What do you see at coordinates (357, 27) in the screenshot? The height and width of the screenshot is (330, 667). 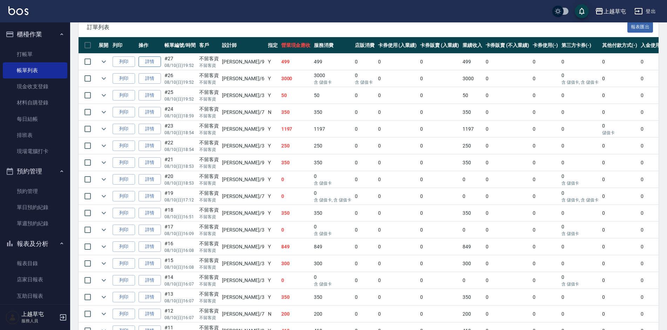 I see `span: 訂單列表` at bounding box center [357, 27].